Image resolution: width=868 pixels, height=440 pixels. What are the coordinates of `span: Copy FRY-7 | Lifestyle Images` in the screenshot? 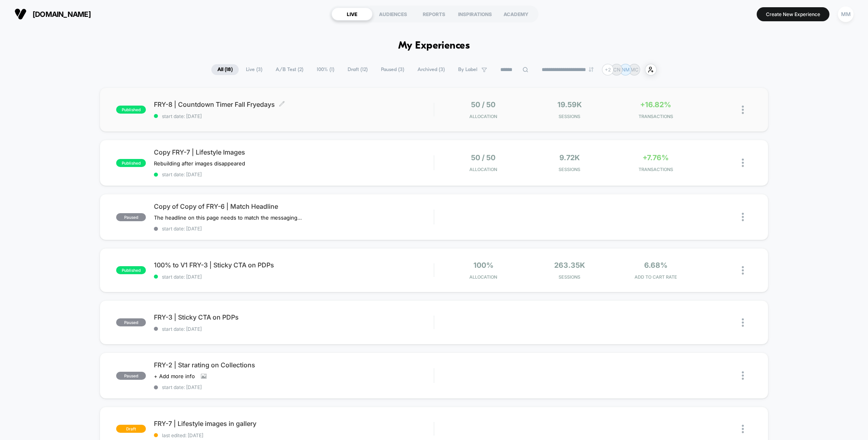 It's located at (294, 152).